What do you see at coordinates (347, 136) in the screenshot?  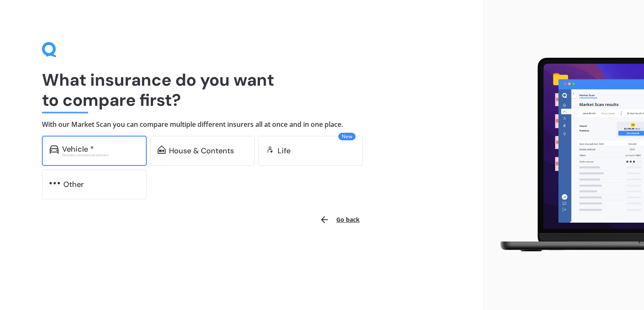 I see `span: New` at bounding box center [347, 136].